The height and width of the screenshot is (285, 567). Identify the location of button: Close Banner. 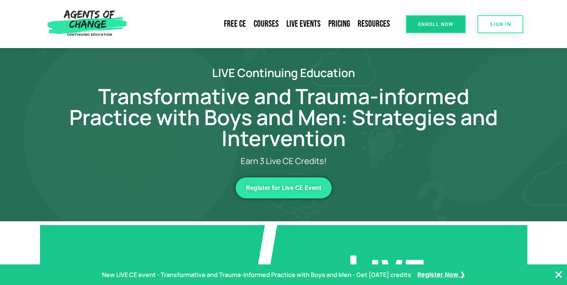
(559, 274).